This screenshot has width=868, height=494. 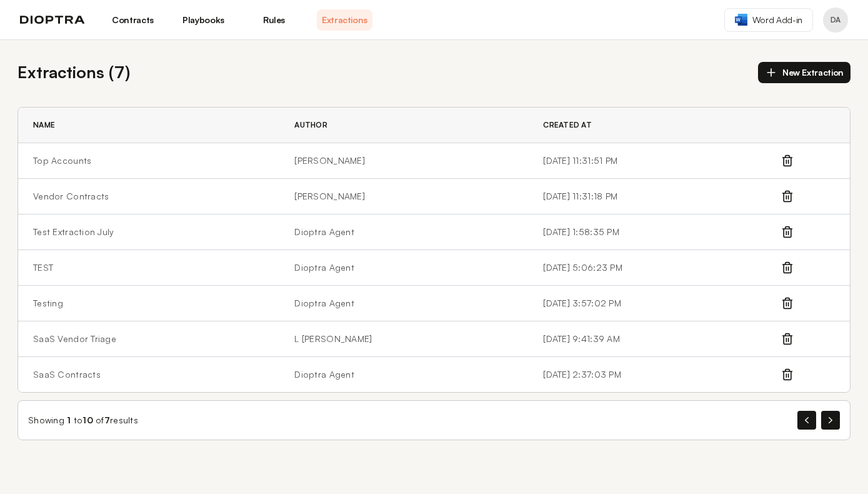 What do you see at coordinates (52, 20) in the screenshot?
I see `img: logo` at bounding box center [52, 20].